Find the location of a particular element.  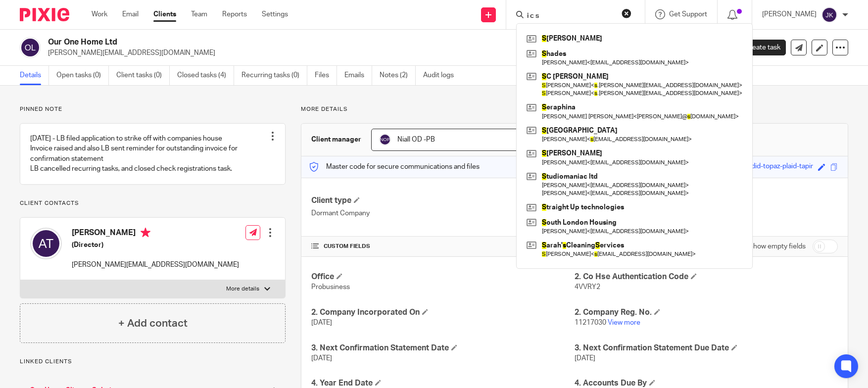

label: Show empty fields is located at coordinates (777, 246).